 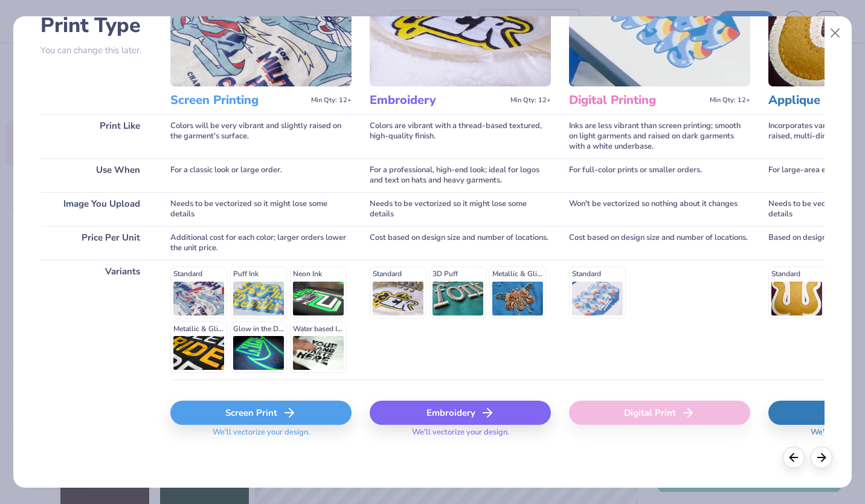 What do you see at coordinates (660, 209) in the screenshot?
I see `div: Won't be vectorized so nothing about it changes` at bounding box center [660, 209].